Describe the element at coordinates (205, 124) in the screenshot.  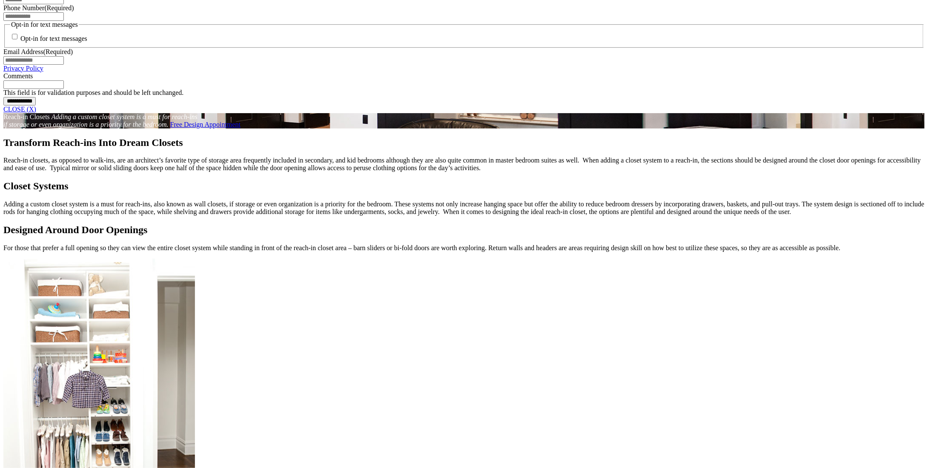
I see `a: Free Design Appointment` at that location.